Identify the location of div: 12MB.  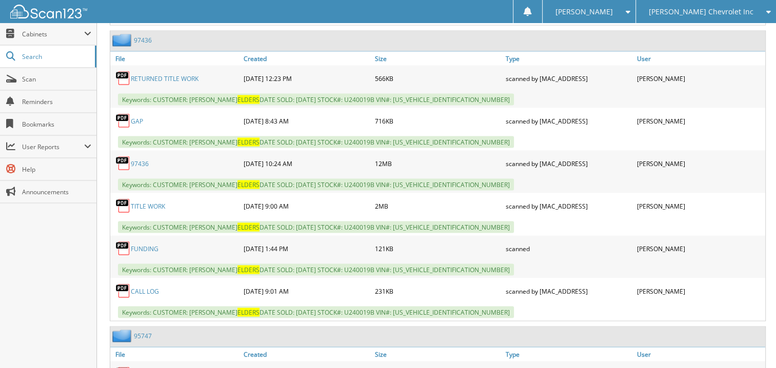
(438, 164).